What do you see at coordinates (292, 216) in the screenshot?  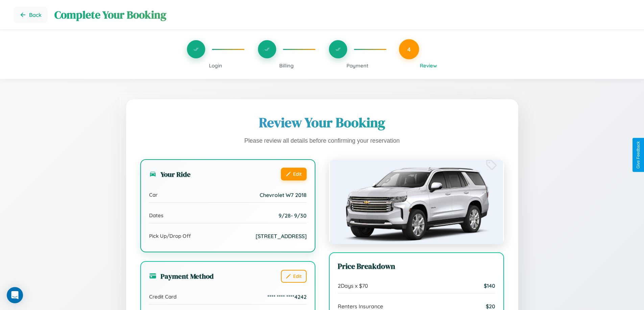 I see `span: 9 / 28 - 9 / 30` at bounding box center [292, 216].